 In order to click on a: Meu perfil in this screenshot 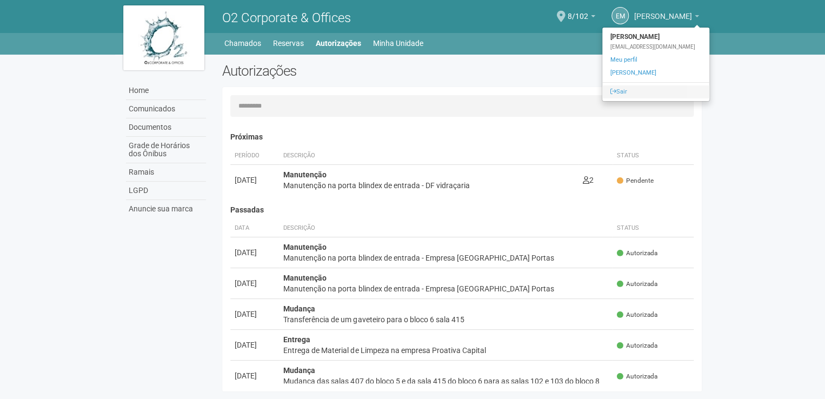, I will do `click(656, 60)`.